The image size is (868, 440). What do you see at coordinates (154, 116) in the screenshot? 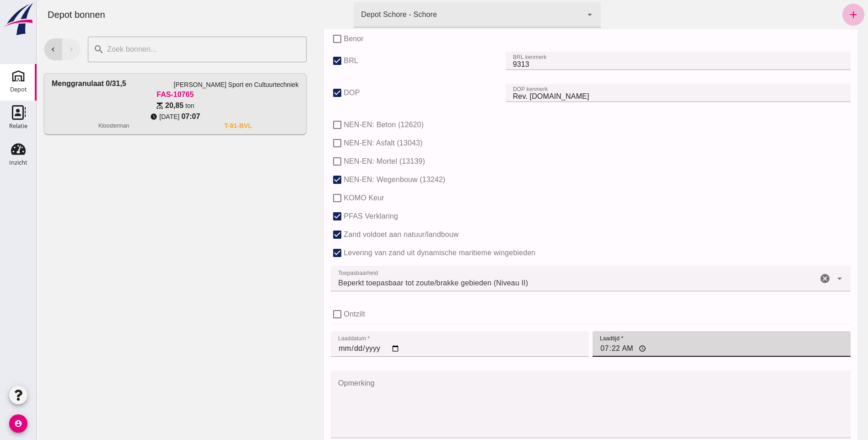
I see `span: 07:07` at bounding box center [154, 116].